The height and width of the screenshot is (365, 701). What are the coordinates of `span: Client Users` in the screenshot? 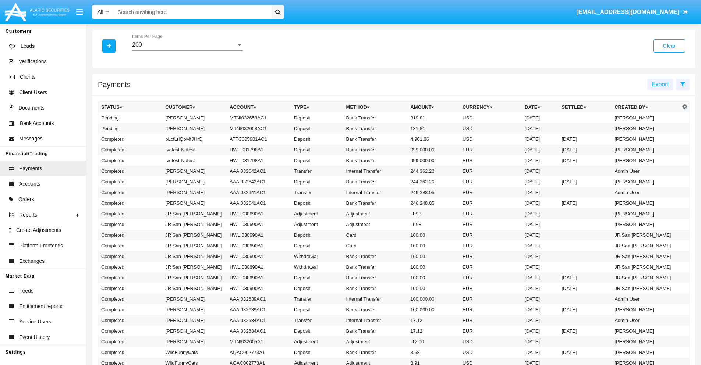 It's located at (33, 92).